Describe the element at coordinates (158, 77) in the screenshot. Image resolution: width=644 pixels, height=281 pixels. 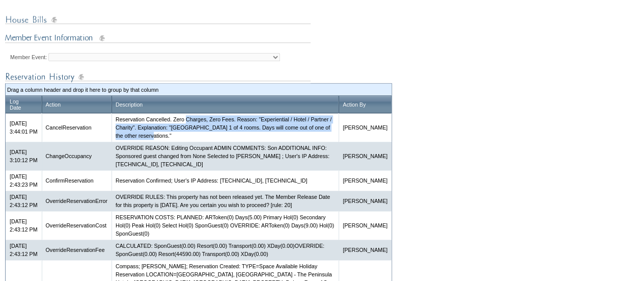
I see `img: Reservation Log` at that location.